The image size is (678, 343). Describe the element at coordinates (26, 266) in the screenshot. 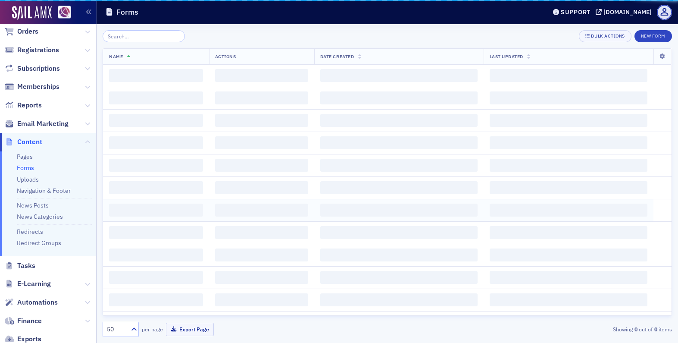

I see `span: Tasks` at that location.